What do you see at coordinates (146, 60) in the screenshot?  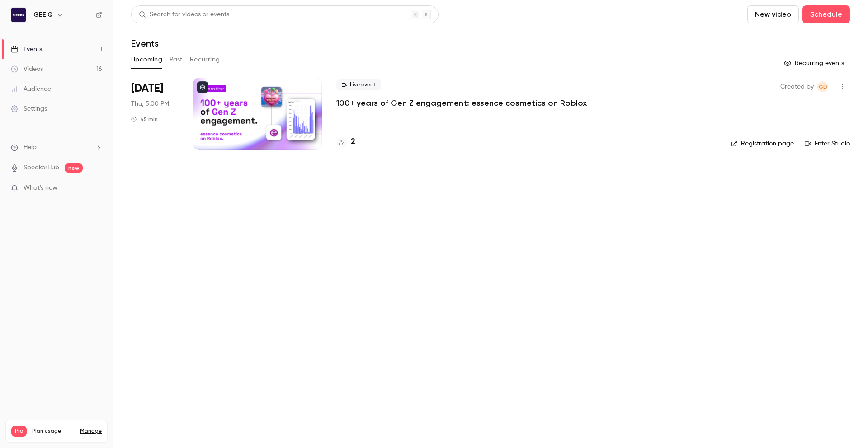 I see `button: Upcoming` at bounding box center [146, 60].